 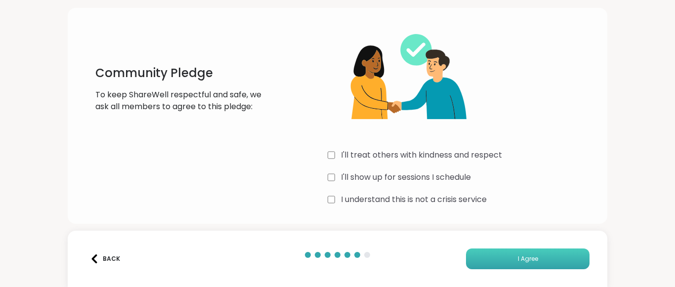 I want to click on label: I understand this is not a crisis service, so click(x=414, y=200).